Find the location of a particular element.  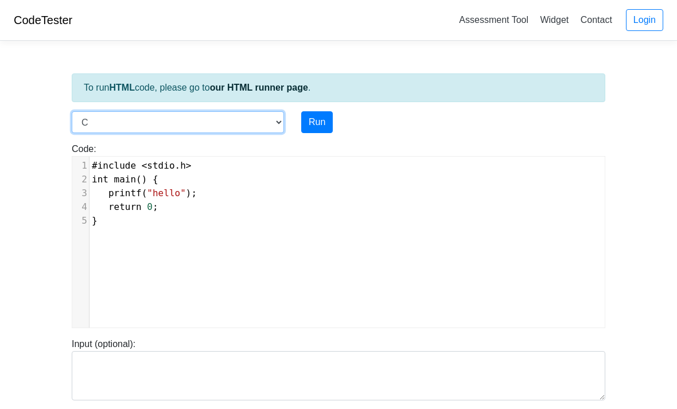

a: CodeTester is located at coordinates (43, 20).